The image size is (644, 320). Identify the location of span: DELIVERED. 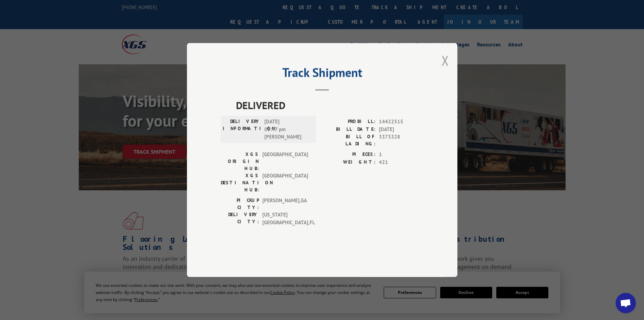
(330, 105).